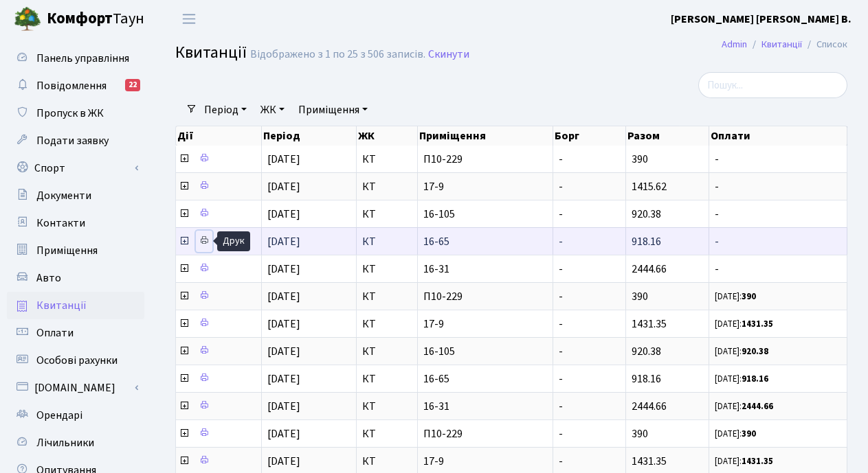 The image size is (868, 473). Describe the element at coordinates (76, 168) in the screenshot. I see `a: Спорт` at that location.